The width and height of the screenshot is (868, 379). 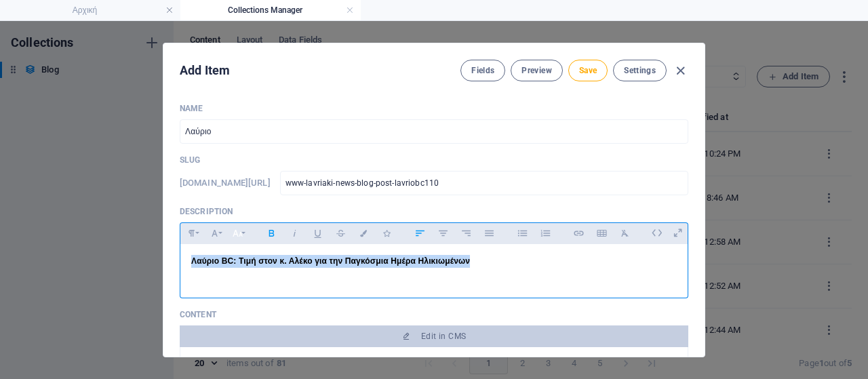 I want to click on button: Unordered List, so click(x=522, y=233).